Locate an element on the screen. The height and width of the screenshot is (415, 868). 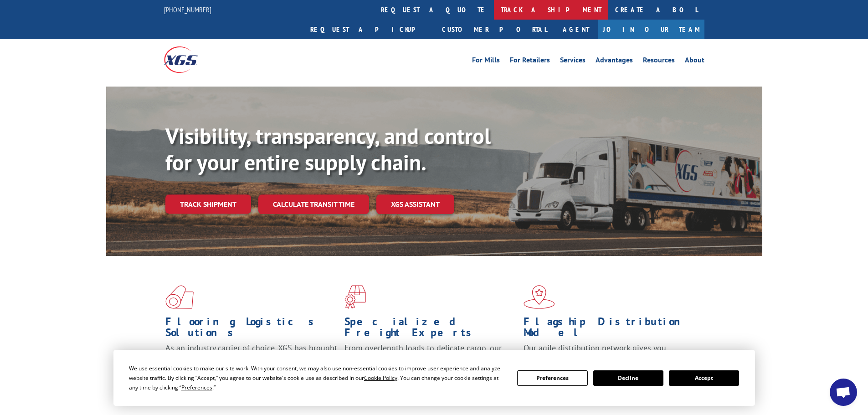
div: We use essential cookies to make our site work. With your consent, we may also use non-essential ... is located at coordinates (318, 378).